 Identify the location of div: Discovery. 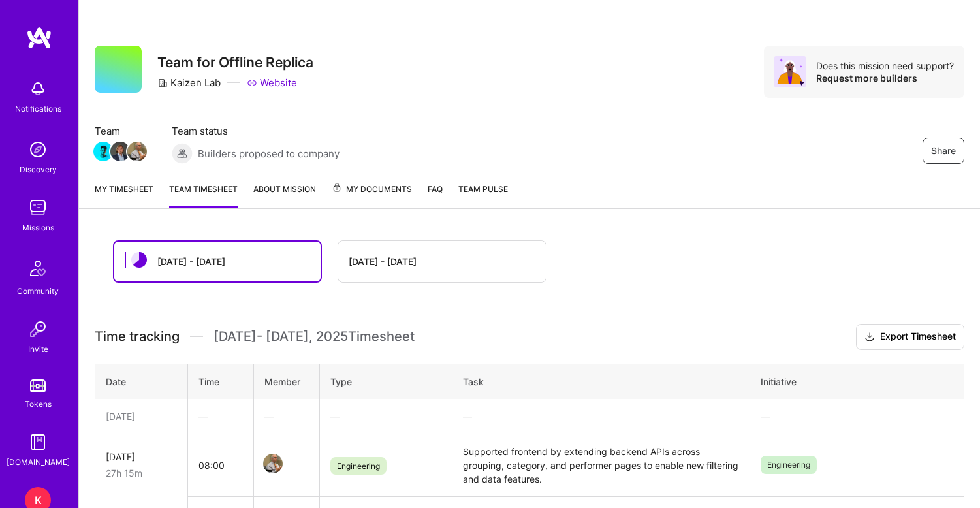
(38, 169).